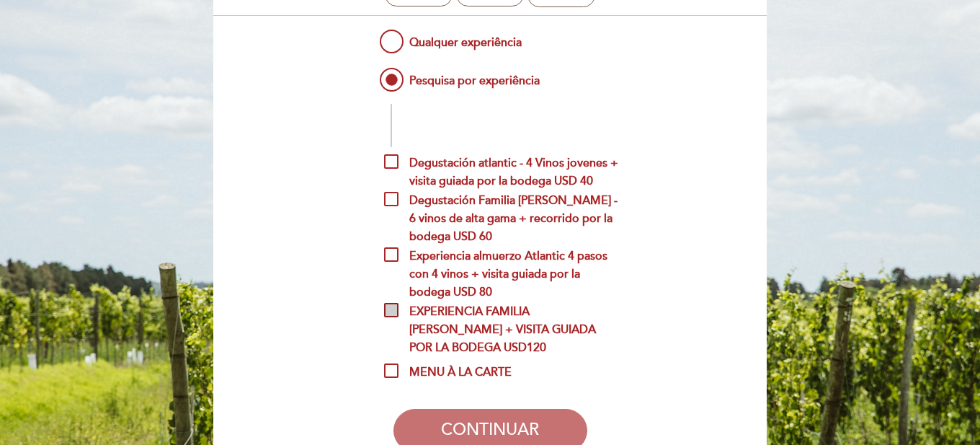 The width and height of the screenshot is (980, 445). What do you see at coordinates (448, 372) in the screenshot?
I see `span: MENU À LA CARTE` at bounding box center [448, 372].